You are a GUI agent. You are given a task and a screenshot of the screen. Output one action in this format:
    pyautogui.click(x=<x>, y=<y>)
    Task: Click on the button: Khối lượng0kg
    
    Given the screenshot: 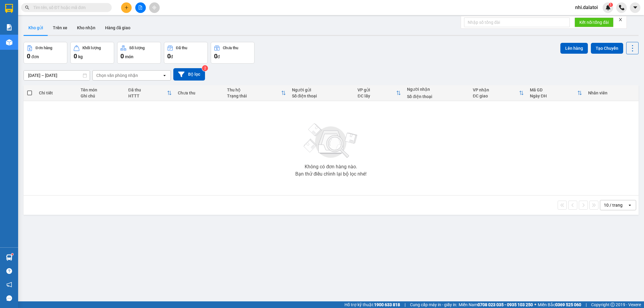 What is the action you would take?
    pyautogui.click(x=92, y=52)
    